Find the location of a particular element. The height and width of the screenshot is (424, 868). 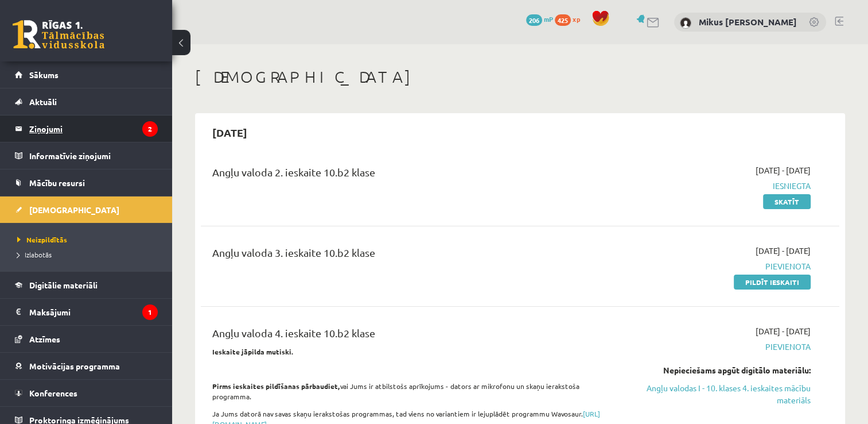

i: 2 is located at coordinates (150, 129).